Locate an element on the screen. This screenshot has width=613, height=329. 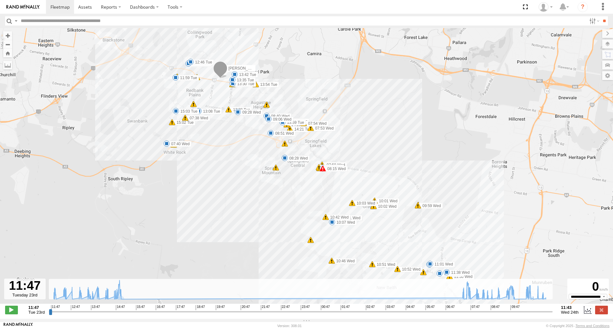
label: 14:18 Tue is located at coordinates (298, 121).